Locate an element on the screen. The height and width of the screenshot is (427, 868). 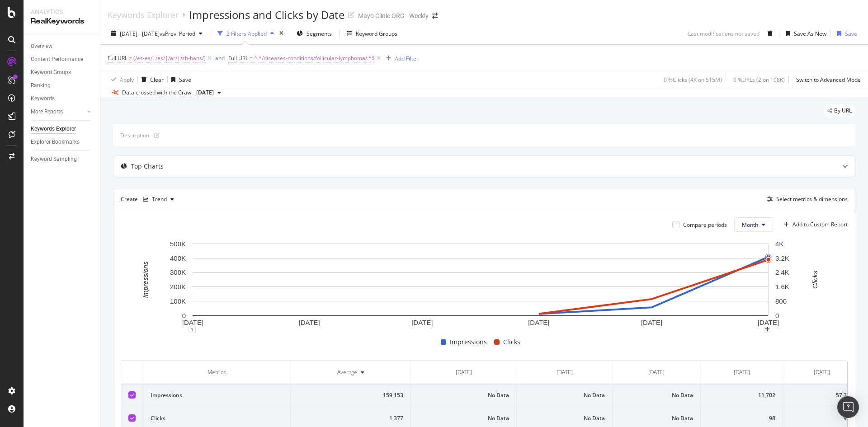
div: Clear is located at coordinates (157, 80).